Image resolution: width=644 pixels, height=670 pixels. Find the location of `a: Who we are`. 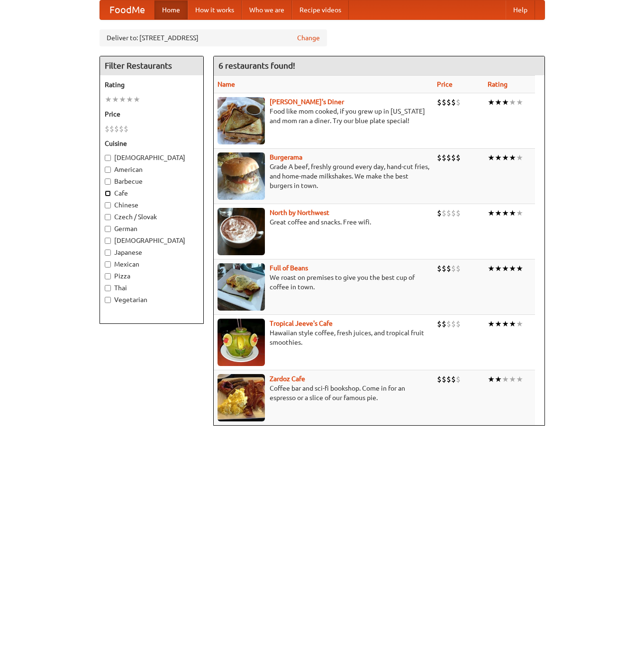

a: Who we are is located at coordinates (266, 10).